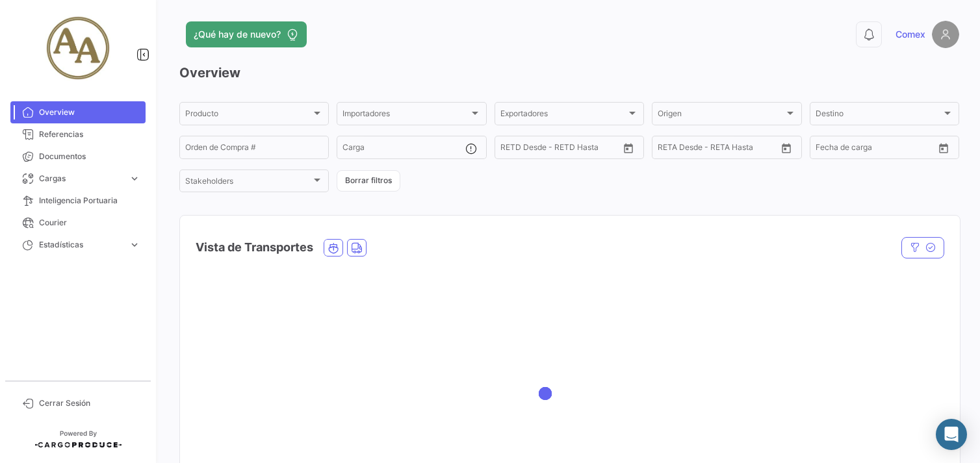 The image size is (980, 463). Describe the element at coordinates (368, 181) in the screenshot. I see `button: Borrar filtros` at that location.